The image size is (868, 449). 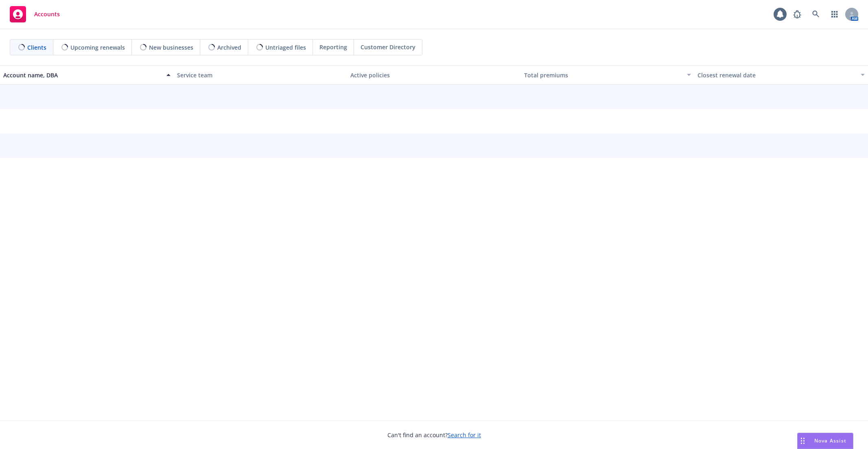 I want to click on a: Accounts, so click(x=34, y=14).